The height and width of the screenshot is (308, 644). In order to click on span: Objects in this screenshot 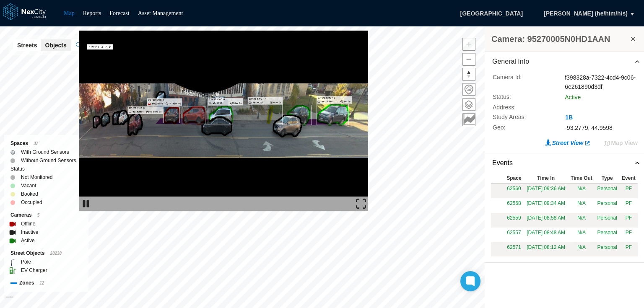, I will do `click(55, 45)`.